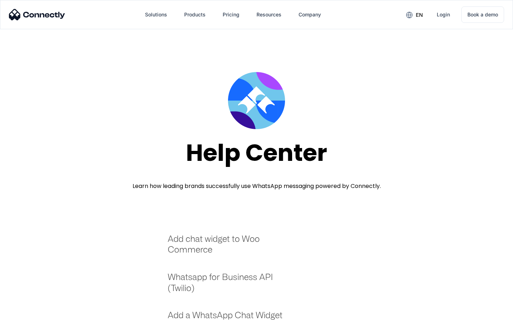  I want to click on div: Login, so click(443, 15).